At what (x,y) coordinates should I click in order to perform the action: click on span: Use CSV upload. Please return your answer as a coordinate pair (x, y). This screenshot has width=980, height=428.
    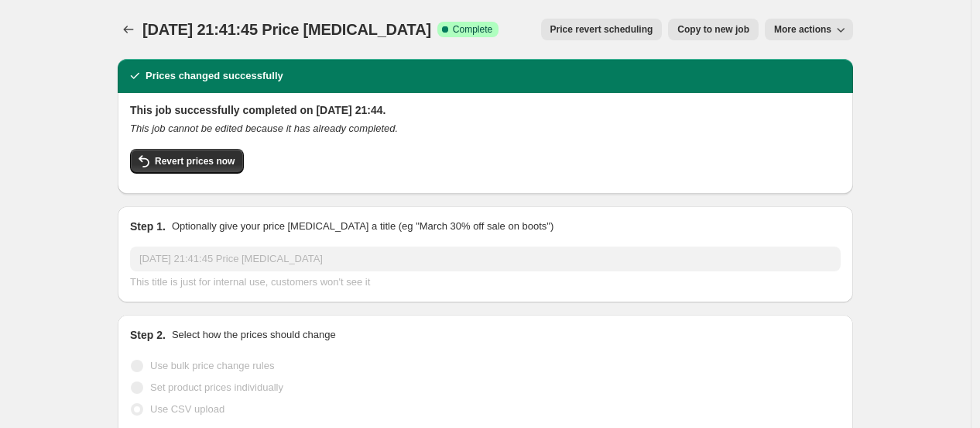
    Looking at the image, I should click on (188, 408).